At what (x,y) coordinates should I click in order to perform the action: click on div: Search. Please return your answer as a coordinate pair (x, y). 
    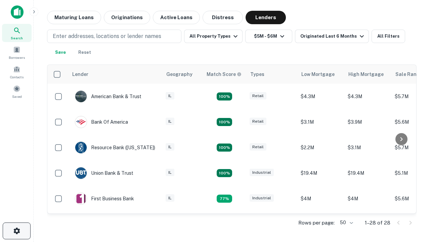
    Looking at the image, I should click on (17, 33).